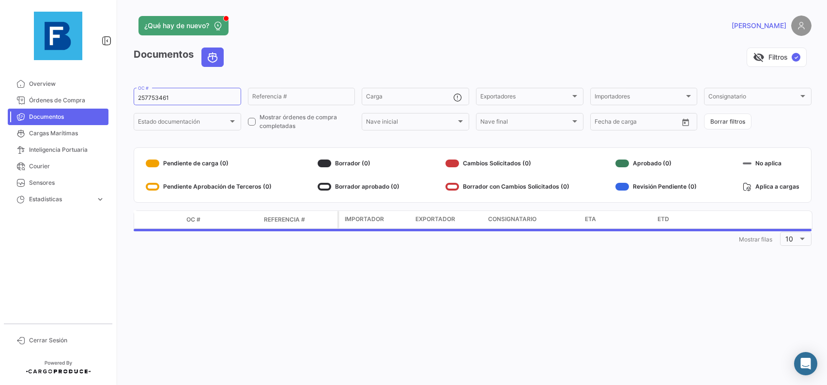  I want to click on span: Nave final, so click(526, 123).